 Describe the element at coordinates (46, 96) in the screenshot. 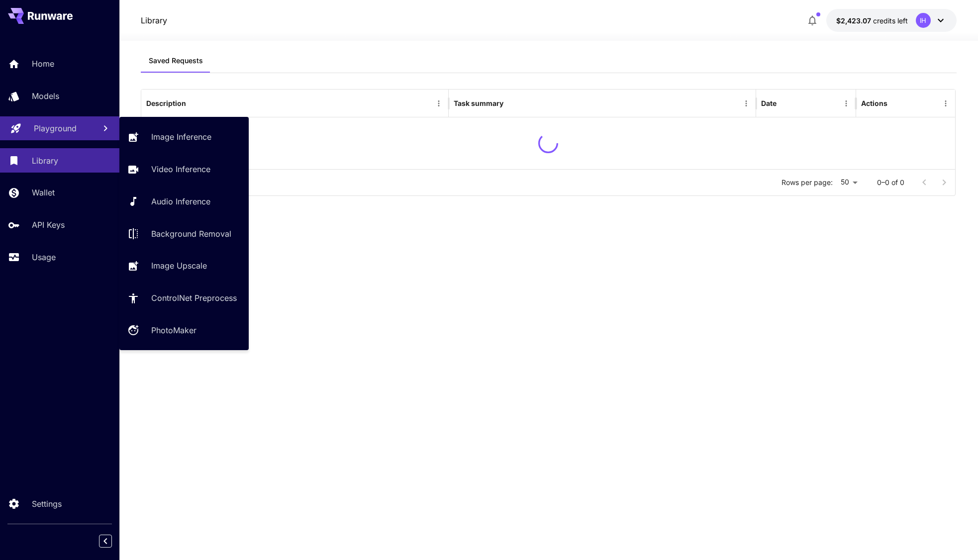

I see `p: Models` at that location.